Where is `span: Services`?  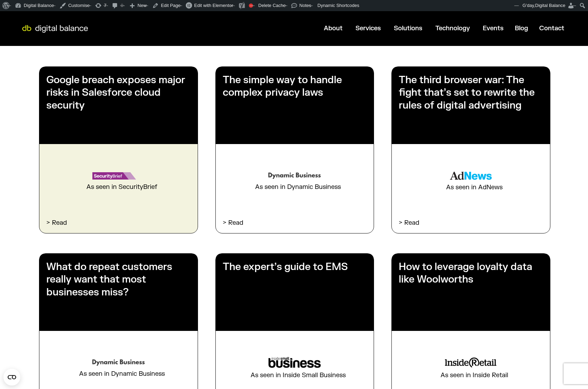
span: Services is located at coordinates (368, 28).